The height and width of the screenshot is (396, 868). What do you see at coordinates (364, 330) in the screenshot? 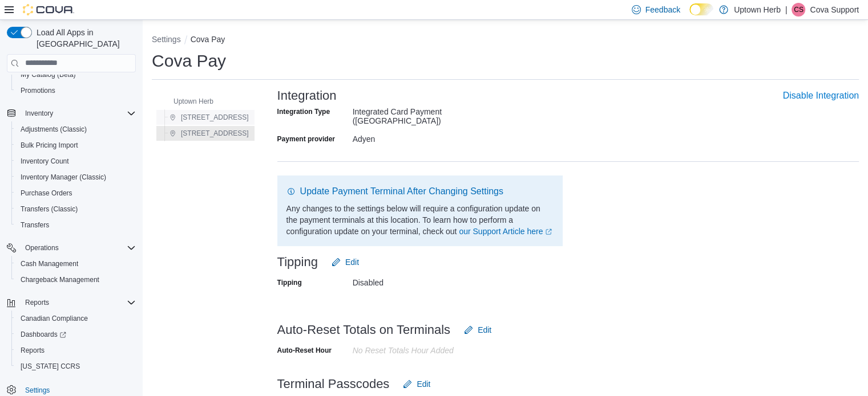
I see `h3: Auto-Reset Totals on Terminals` at bounding box center [364, 330].